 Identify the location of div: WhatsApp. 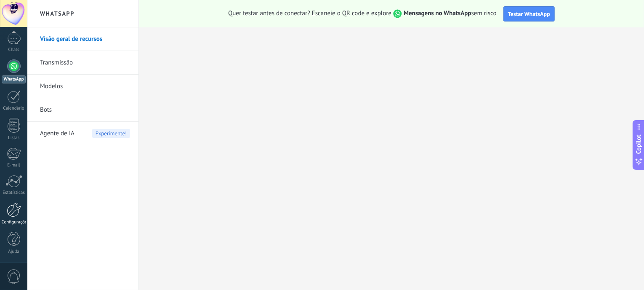
(14, 79).